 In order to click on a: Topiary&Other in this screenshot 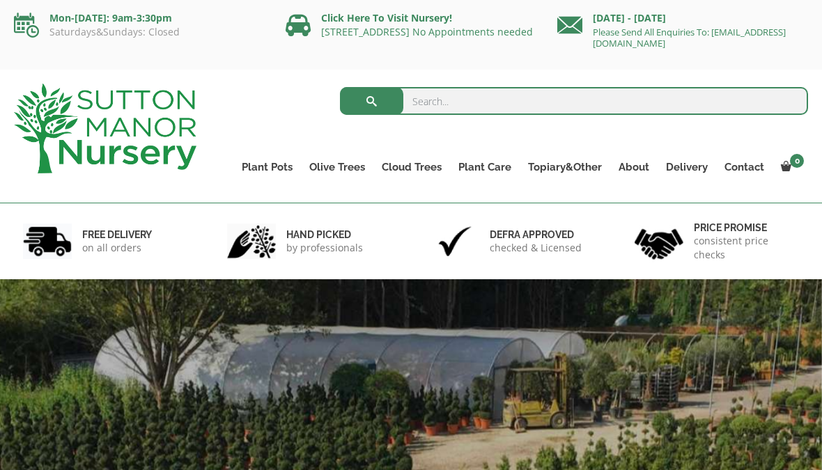, I will do `click(565, 167)`.